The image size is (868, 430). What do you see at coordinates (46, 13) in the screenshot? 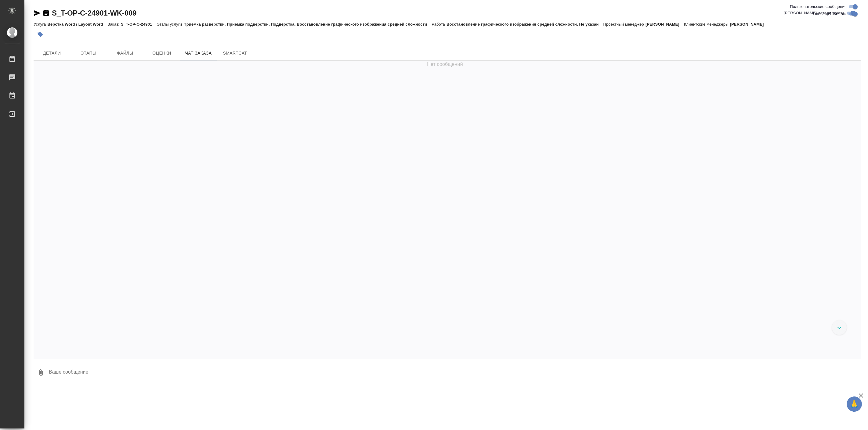
I see `button: Скопировать ссылку` at bounding box center [46, 13].